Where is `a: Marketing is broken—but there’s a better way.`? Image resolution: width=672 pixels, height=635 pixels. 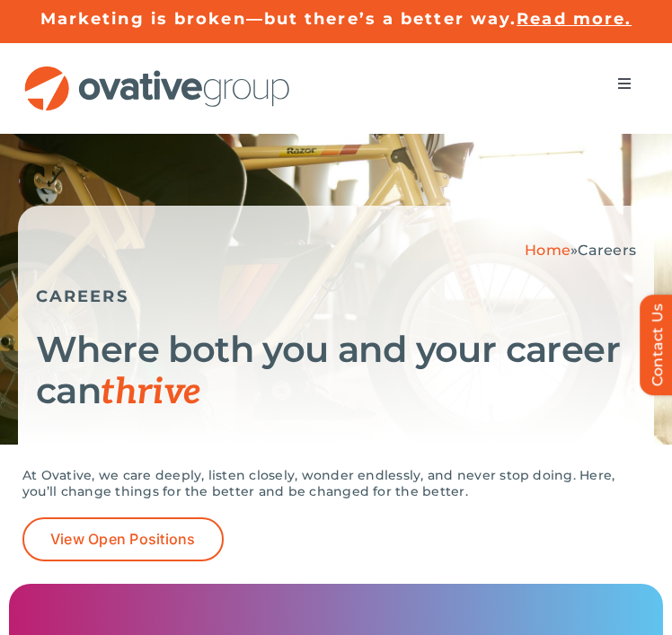
a: Marketing is broken—but there’s a better way. is located at coordinates (279, 19).